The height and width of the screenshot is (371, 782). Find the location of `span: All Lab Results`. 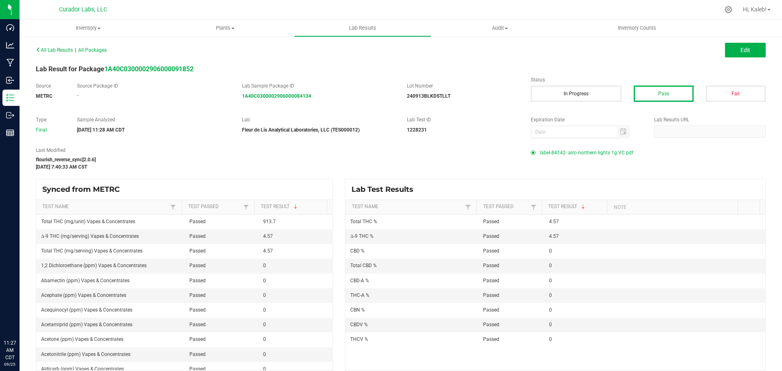

span: All Lab Results is located at coordinates (54, 50).